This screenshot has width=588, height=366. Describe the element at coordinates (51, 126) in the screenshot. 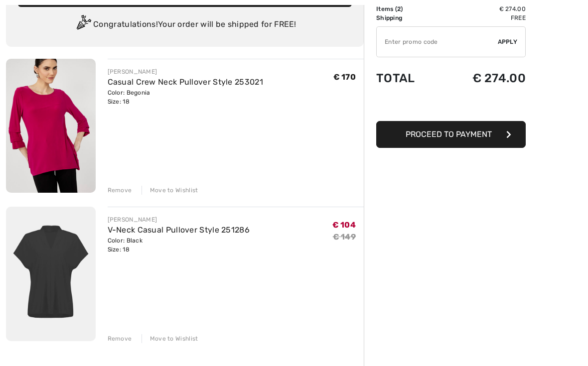

I see `img: Casual Crew Neck Pullover Style 253021` at that location.